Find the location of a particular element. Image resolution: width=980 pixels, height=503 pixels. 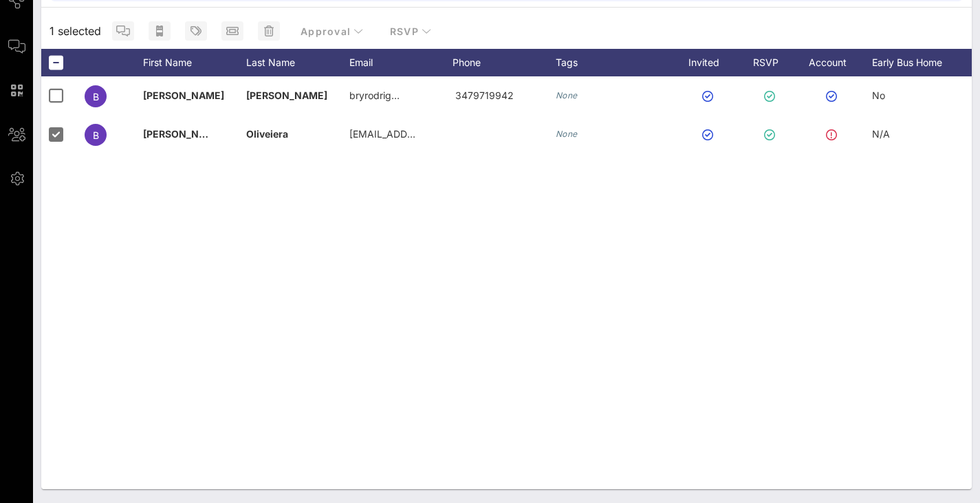

span: RSVP is located at coordinates (410, 31).